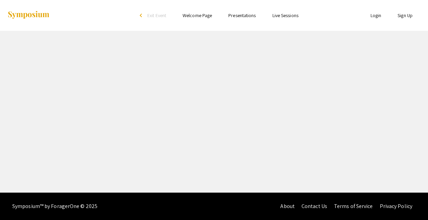  I want to click on a: Presentations, so click(242, 15).